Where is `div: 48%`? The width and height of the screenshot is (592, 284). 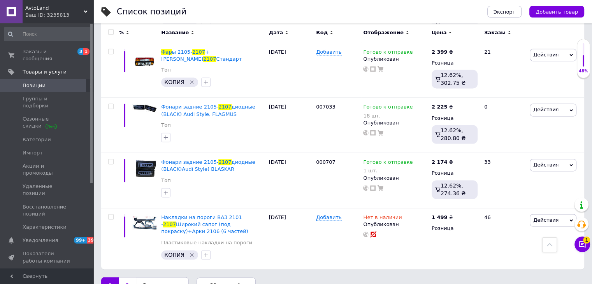 div: 48% is located at coordinates (583, 71).